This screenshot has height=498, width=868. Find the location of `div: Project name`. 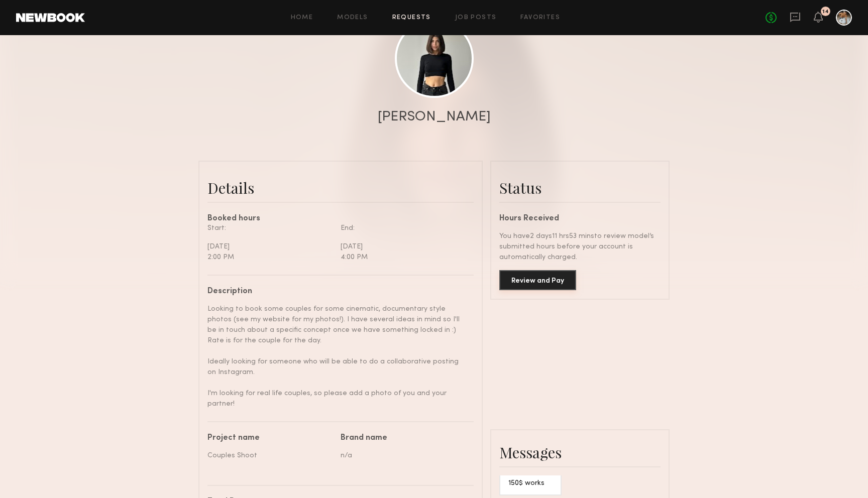

div: Project name is located at coordinates (271, 438).